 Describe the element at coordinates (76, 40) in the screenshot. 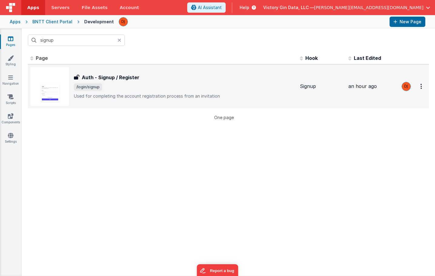

I see `input: Search pages, id's ...` at that location.